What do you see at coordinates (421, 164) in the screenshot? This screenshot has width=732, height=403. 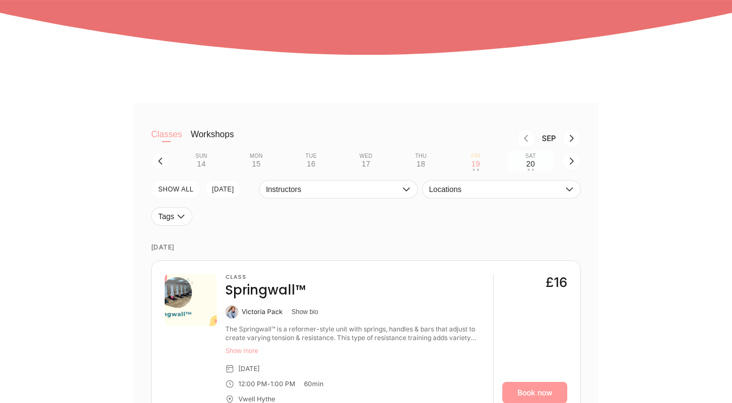 I see `div: 18` at bounding box center [421, 164].